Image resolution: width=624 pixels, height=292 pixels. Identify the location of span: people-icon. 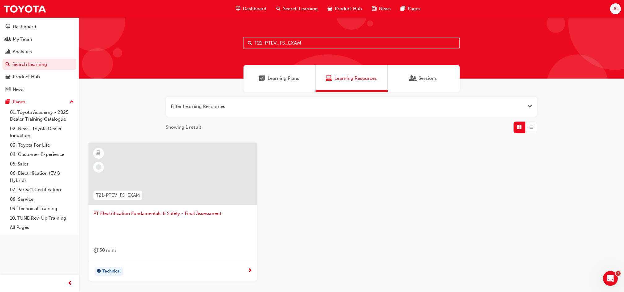
(8, 40).